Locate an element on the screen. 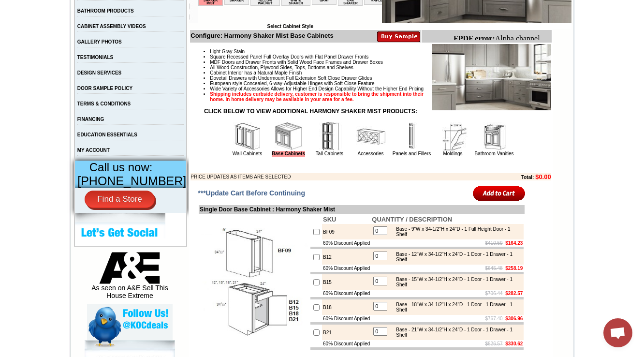 This screenshot has height=357, width=644. a: CABINET ASSEMBLY VIDEOS is located at coordinates (112, 26).